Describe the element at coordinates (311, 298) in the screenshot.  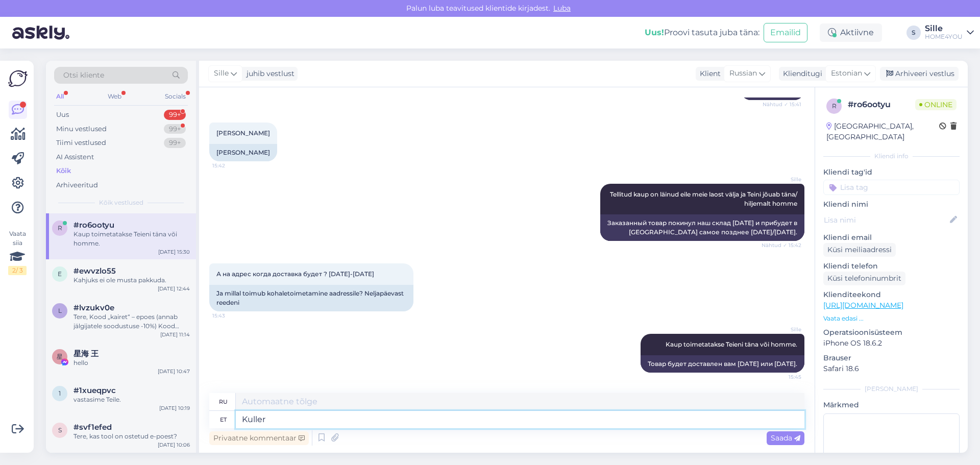
I see `div: Ja millal toimub kohaletoimetamine aadressile? Neljapäevast reedeni` at that location.